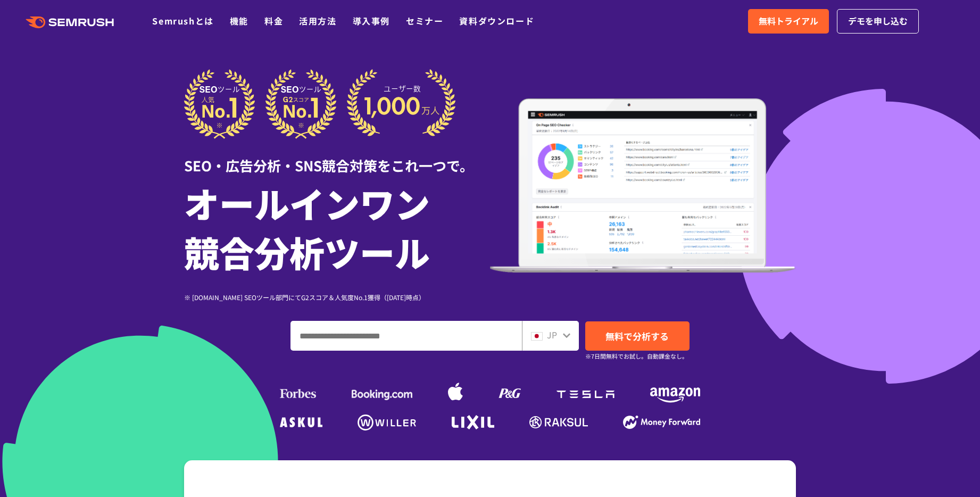 This screenshot has width=980, height=497. I want to click on a: Semrushとは, so click(182, 21).